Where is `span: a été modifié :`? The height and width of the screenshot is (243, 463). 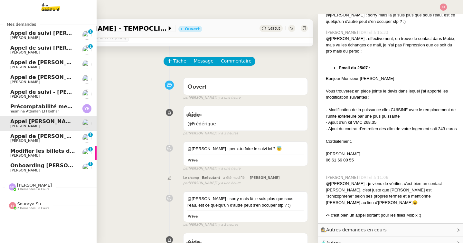 span: a été modifié : is located at coordinates (235, 177).